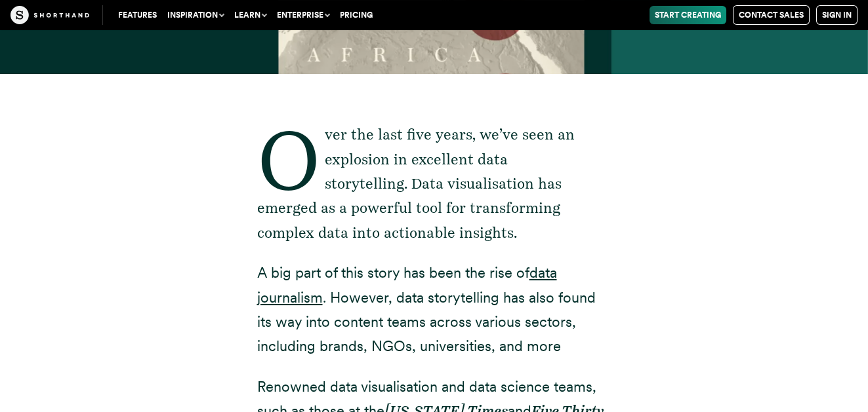  Describe the element at coordinates (303, 15) in the screenshot. I see `button: Enterprise` at that location.